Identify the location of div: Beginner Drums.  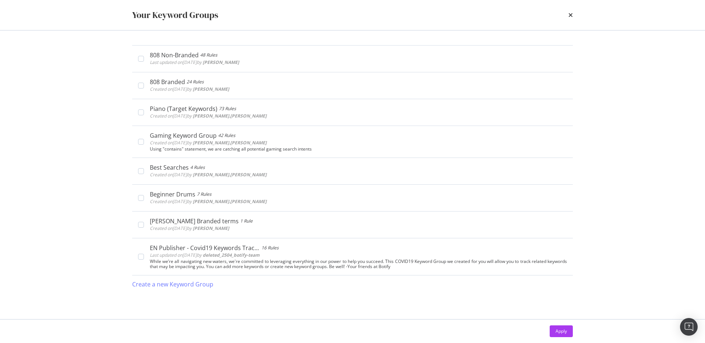
(173, 194).